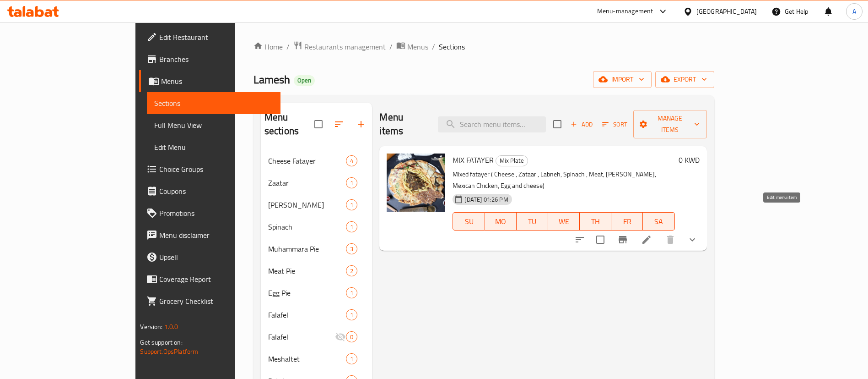 The width and height of the screenshot is (868, 379). I want to click on span: Mix Plate, so click(512, 160).